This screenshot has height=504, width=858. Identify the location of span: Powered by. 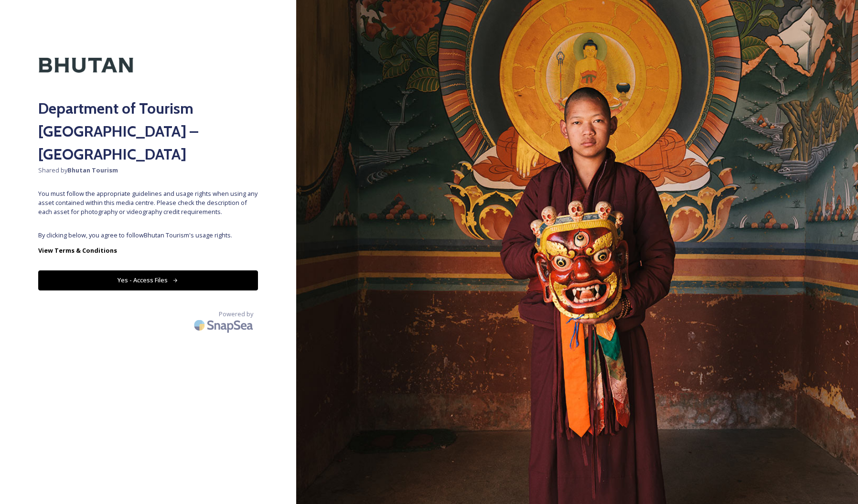
(236, 314).